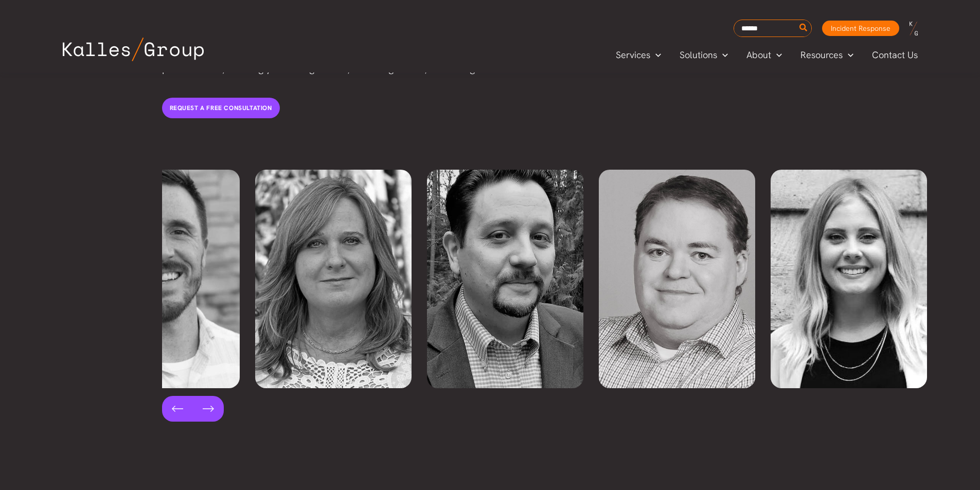  I want to click on img: Kalles Group, so click(134, 49).